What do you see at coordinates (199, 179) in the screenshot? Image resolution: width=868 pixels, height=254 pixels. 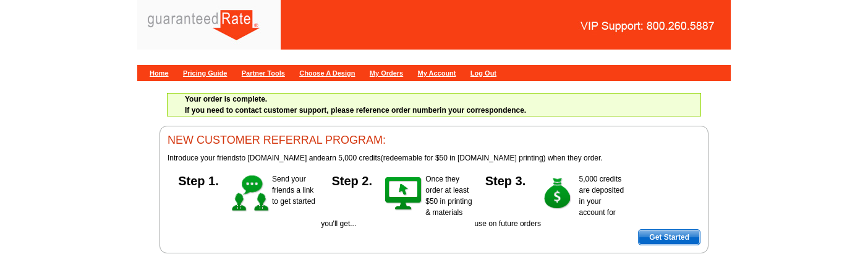 I see `h5: Step 1.` at bounding box center [199, 179].